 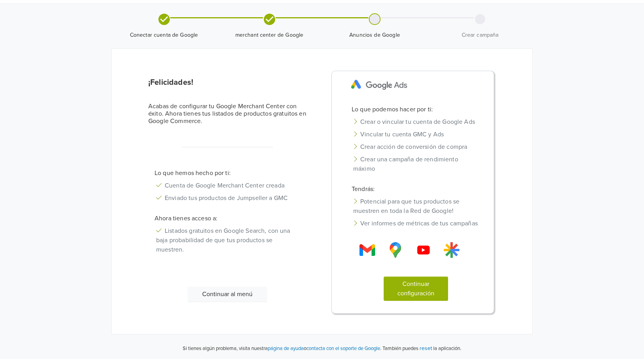 What do you see at coordinates (228, 218) in the screenshot?
I see `p: Ahora tienes acceso a:` at bounding box center [228, 218].